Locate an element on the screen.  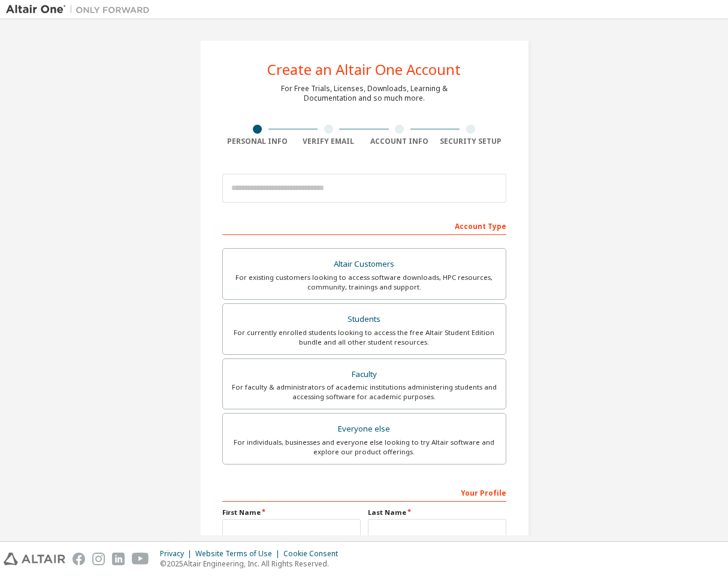
div: Your Profile is located at coordinates (364, 492).